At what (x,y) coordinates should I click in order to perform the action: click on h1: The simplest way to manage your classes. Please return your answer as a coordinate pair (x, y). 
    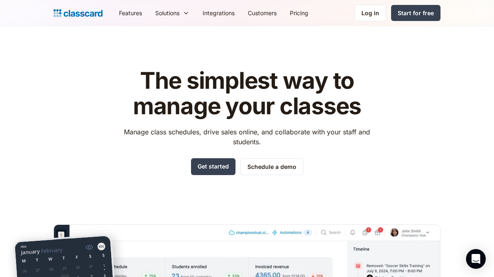
    Looking at the image, I should click on (247, 93).